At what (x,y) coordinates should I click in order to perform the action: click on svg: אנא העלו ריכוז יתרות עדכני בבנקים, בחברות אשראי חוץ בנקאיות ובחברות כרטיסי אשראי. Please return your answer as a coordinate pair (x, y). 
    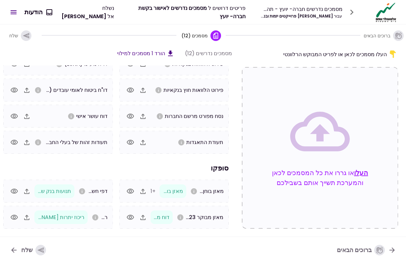
    Looking at the image, I should click on (95, 218).